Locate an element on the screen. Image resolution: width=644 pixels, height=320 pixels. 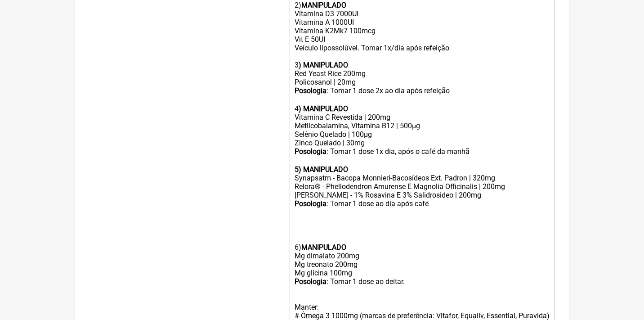
div: Selênio Quelado | 100µg is located at coordinates (422, 134).